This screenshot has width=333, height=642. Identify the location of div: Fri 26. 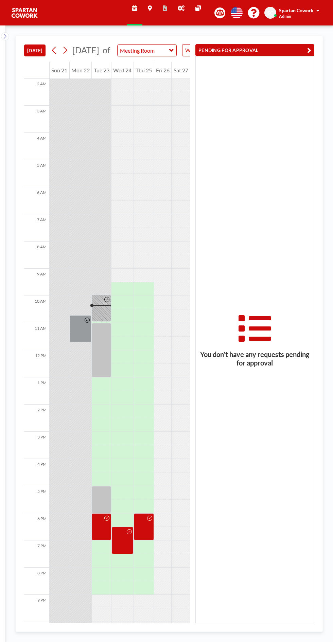
(163, 70).